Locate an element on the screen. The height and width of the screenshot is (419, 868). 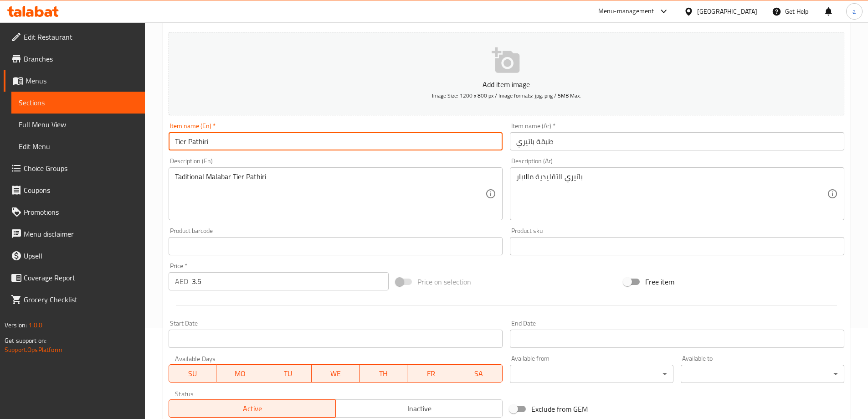
input: Please enter price is located at coordinates (290, 281).